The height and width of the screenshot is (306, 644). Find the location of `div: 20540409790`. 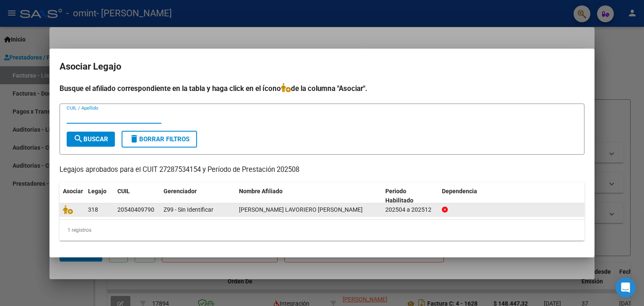

div: 20540409790 is located at coordinates (136, 210).